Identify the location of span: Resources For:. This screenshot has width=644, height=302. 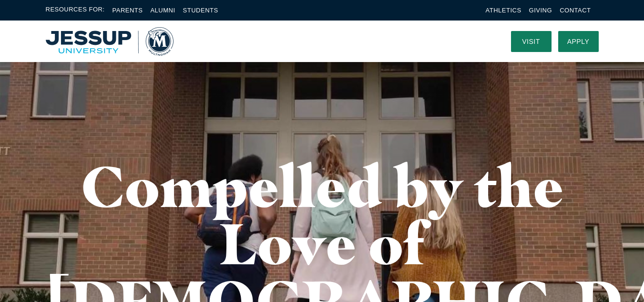
(76, 10).